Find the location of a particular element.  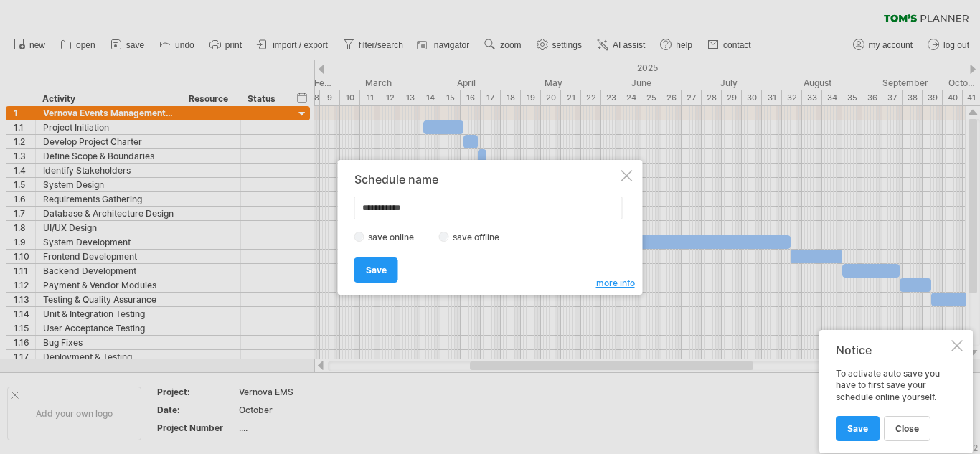

div: To activate auto save you have to first save your schedule online yourself. is located at coordinates (892, 404).